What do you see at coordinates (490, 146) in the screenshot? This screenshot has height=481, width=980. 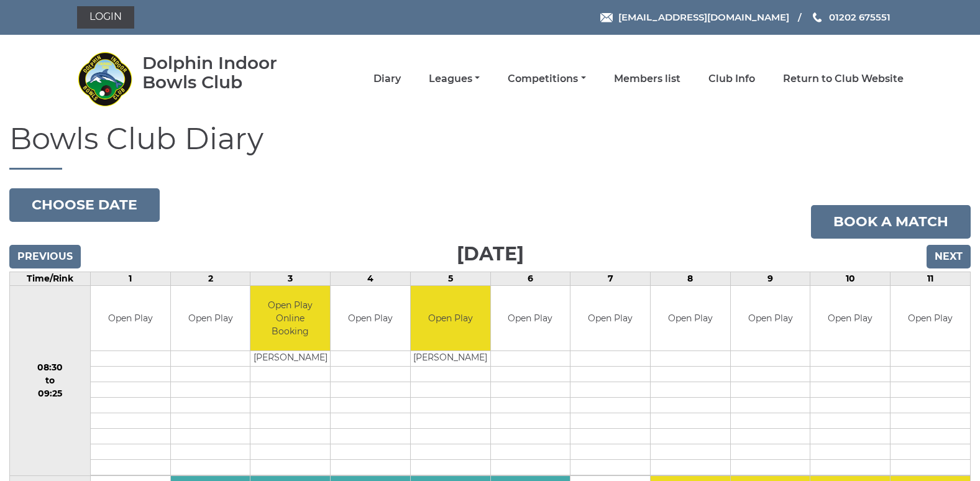 I see `h1: Bowls Club Diary` at bounding box center [490, 146].